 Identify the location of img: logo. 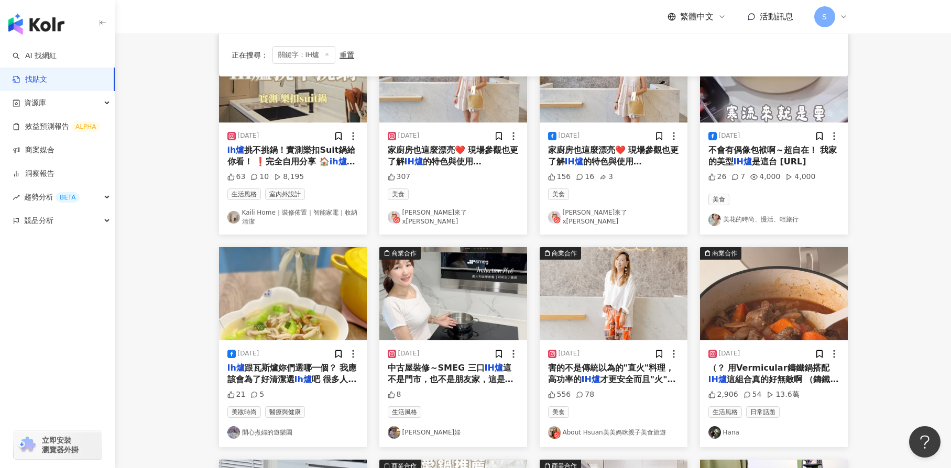
(36, 24).